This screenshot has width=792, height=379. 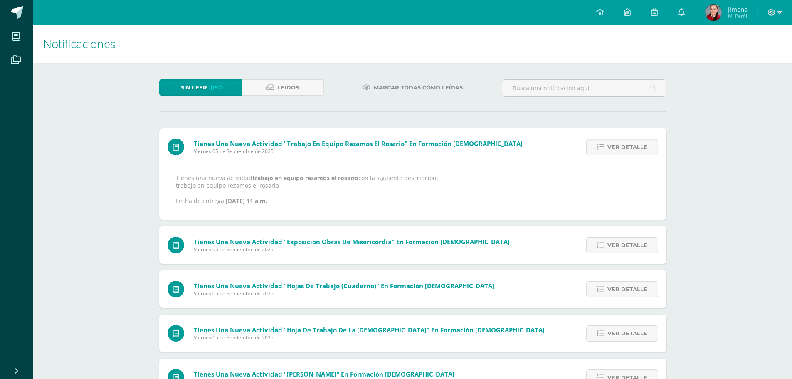 I want to click on span: Leídos, so click(x=288, y=87).